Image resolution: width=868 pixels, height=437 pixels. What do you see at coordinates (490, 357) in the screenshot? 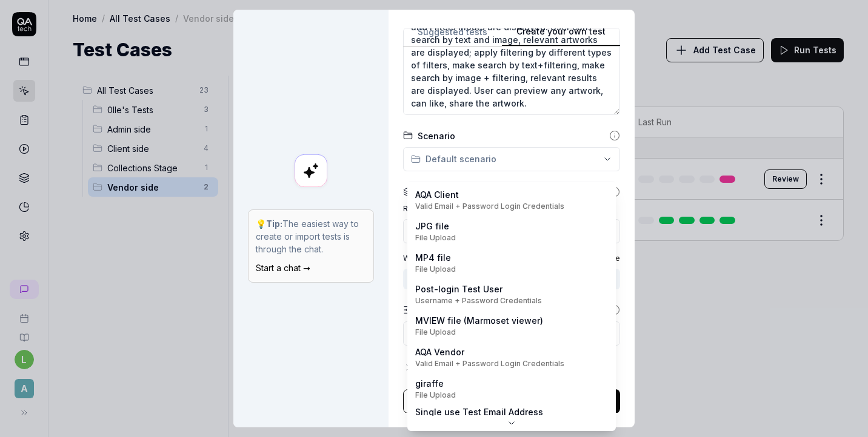
I see `div: AQA Vendor` at bounding box center [490, 357].